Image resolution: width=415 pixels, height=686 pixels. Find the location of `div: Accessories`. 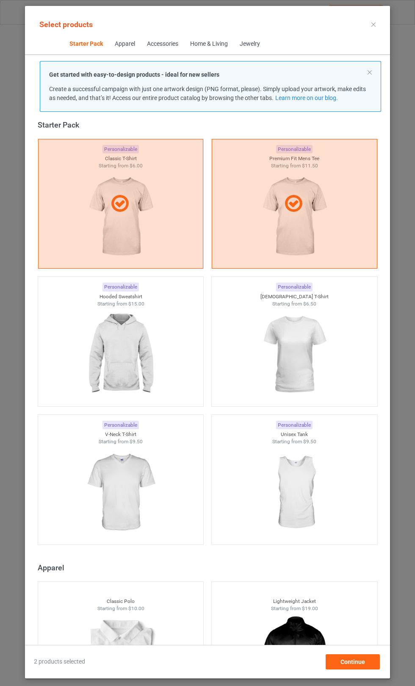

div: Accessories is located at coordinates (162, 44).